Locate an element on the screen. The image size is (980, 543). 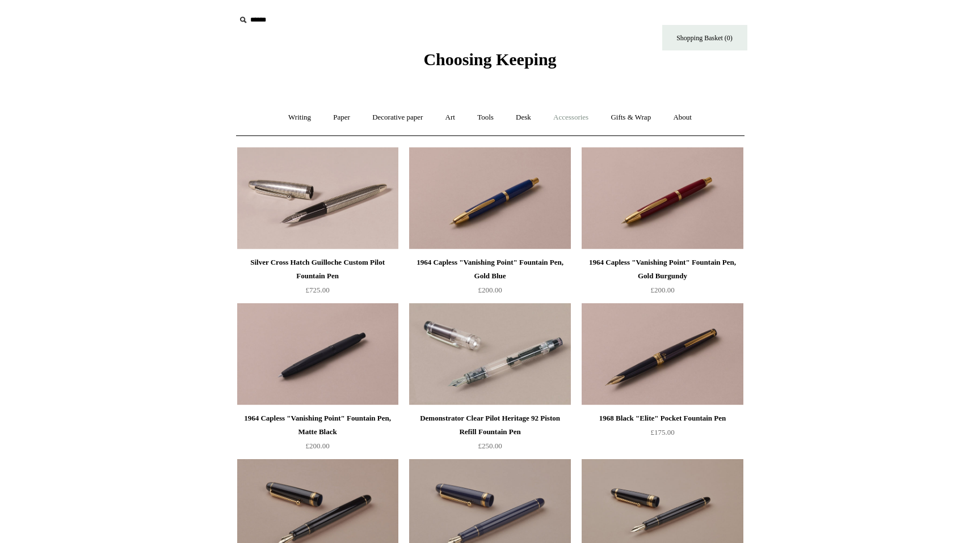
a: Desk is located at coordinates (523, 117).